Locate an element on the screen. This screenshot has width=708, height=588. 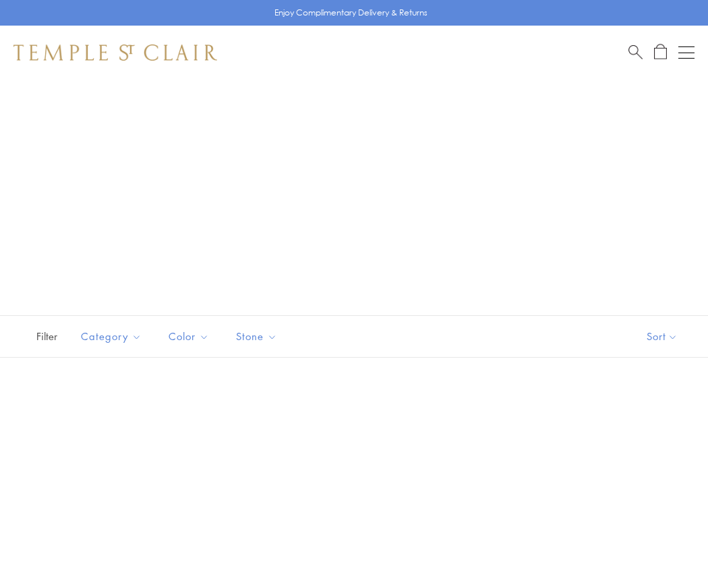
span: Color is located at coordinates (190, 336).